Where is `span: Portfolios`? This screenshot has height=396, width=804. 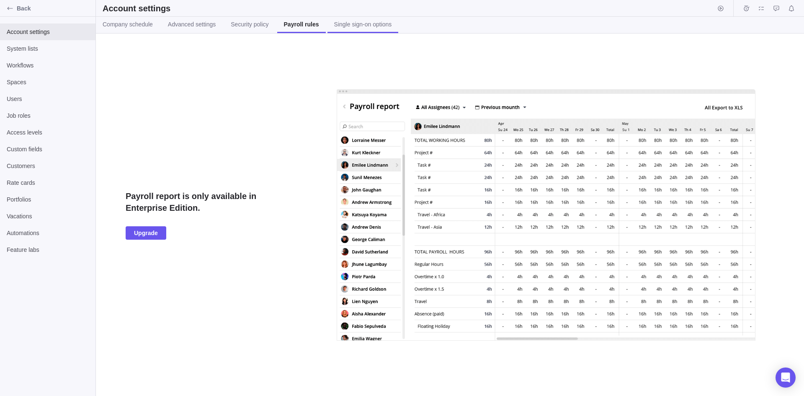 span: Portfolios is located at coordinates (48, 199).